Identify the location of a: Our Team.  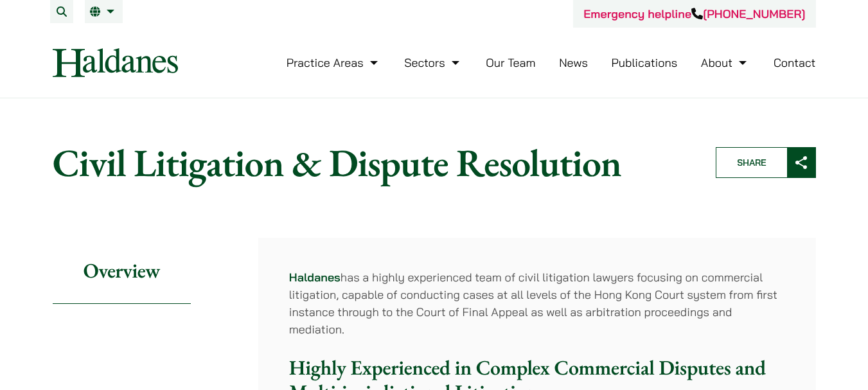
(510, 62).